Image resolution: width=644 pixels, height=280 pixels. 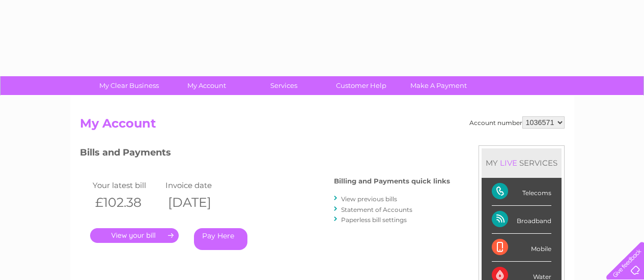 I want to click on a: View previous bills, so click(x=370, y=198).